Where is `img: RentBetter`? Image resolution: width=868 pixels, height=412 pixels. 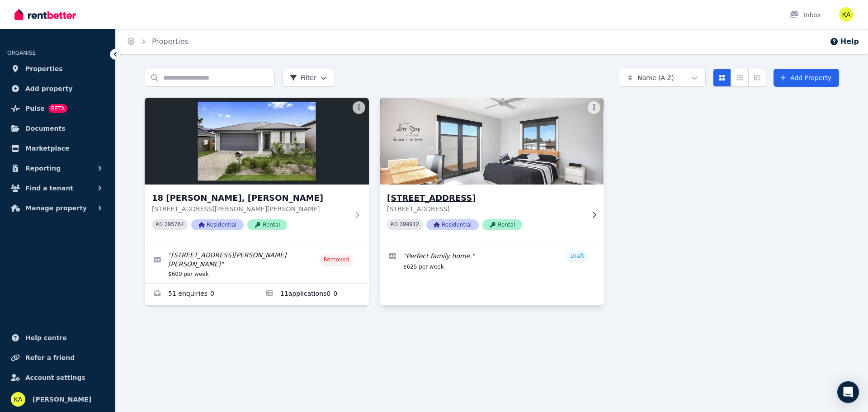 img: RentBetter is located at coordinates (45, 14).